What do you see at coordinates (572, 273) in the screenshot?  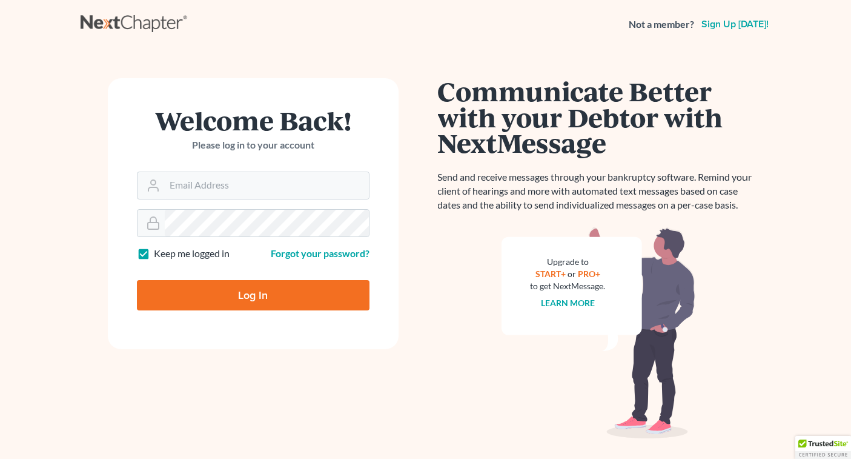 I see `span: or` at bounding box center [572, 273].